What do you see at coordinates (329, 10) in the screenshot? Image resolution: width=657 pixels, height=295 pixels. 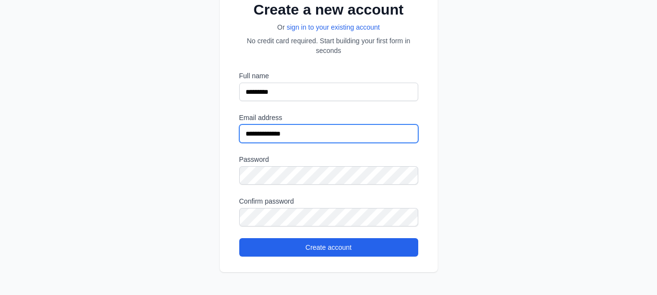 I see `h2: Create a new account` at bounding box center [329, 10].